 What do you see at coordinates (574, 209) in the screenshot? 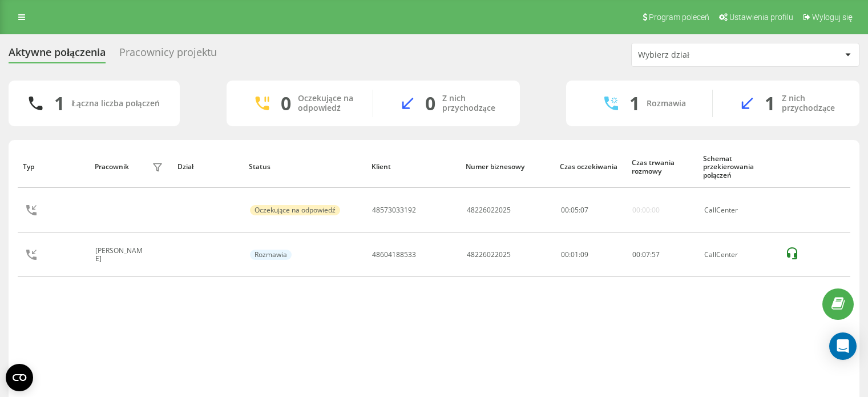
I see `span: 05` at bounding box center [574, 209].